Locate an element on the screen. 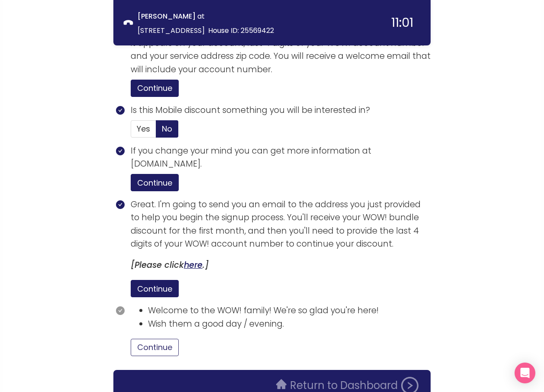 This screenshot has width=544, height=392. li: Wish them a good day / evening. is located at coordinates (289, 324).